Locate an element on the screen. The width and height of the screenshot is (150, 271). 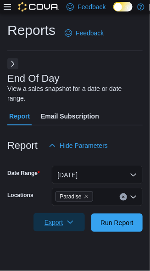
span: Export is located at coordinates (59, 223).